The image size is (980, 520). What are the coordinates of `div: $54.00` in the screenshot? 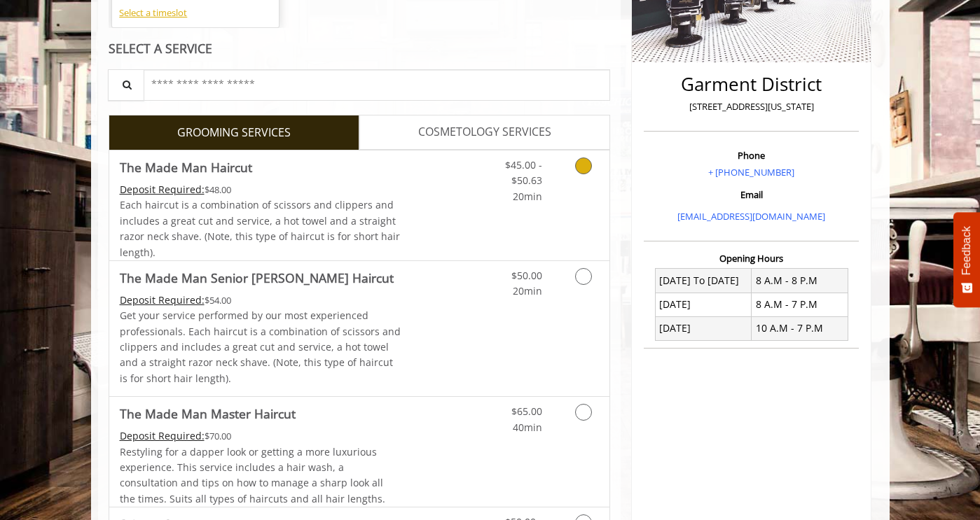 It's located at (260, 300).